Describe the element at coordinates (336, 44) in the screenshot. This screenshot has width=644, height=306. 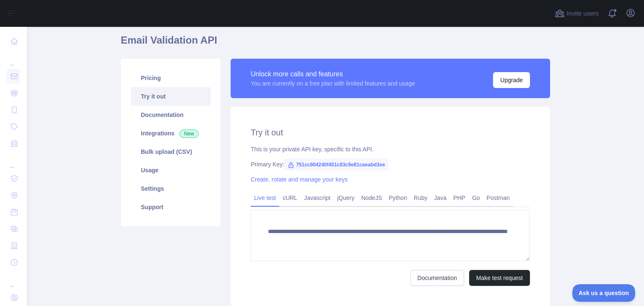
I see `h1: Email Validation API` at that location.